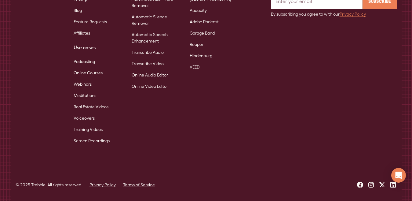 The width and height of the screenshot is (412, 201). I want to click on a: Transcribe Video, so click(147, 63).